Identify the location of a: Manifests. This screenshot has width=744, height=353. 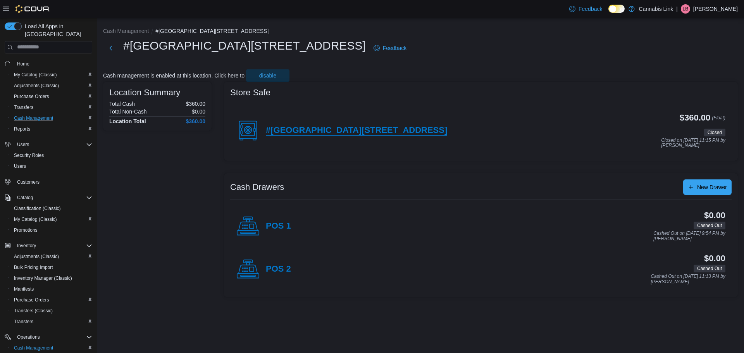
(24, 289).